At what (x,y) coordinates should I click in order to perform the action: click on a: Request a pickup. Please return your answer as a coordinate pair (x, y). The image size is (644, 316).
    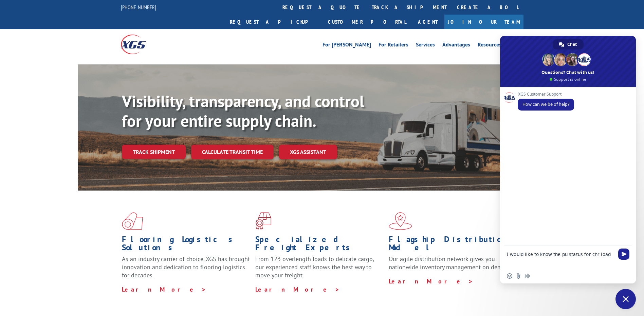
    Looking at the image, I should click on (274, 22).